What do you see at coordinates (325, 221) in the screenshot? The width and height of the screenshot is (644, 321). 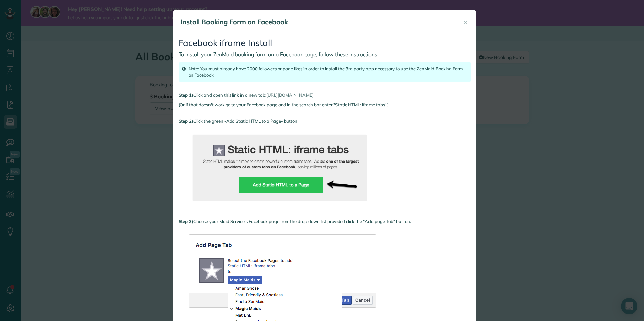 I see `p: Choose your Maid Service's Facebook page from the drop down list provided click the "Add page Tab...` at bounding box center [325, 221].